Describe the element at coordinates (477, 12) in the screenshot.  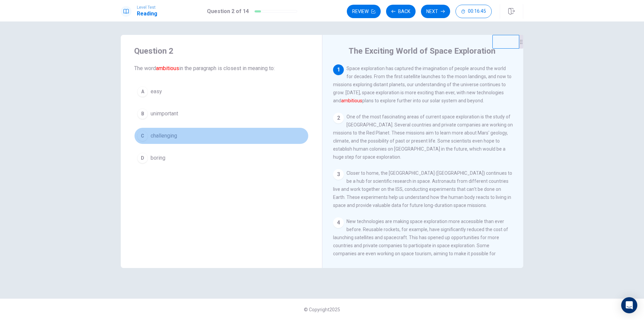
I see `span: 00:16:45` at that location.